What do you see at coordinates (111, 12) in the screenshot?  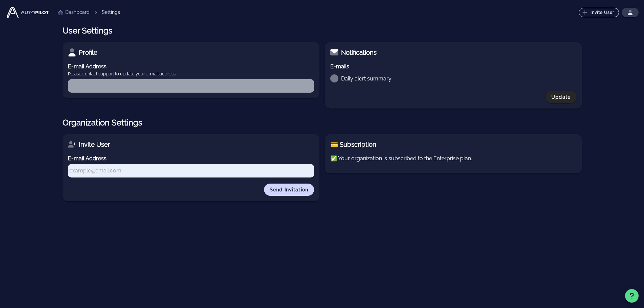 I see `div: Settings` at bounding box center [111, 12].